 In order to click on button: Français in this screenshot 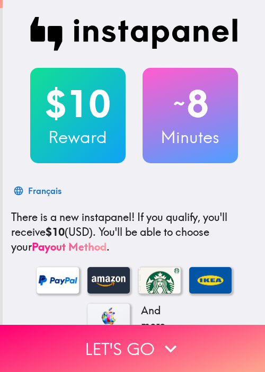, I will do `click(38, 191)`.